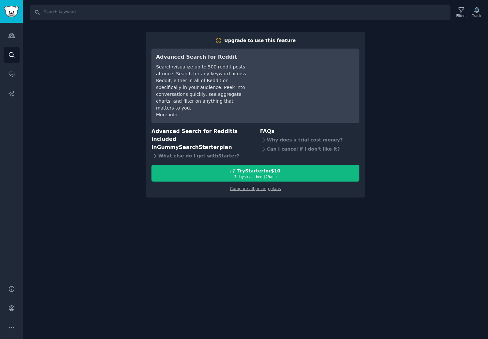 This screenshot has height=339, width=488. I want to click on div: Try Starter for $10, so click(259, 171).